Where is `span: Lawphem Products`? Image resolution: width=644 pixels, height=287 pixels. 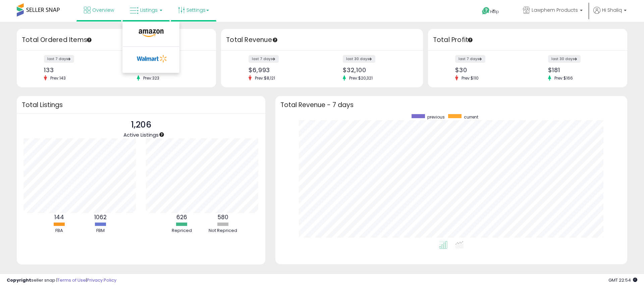
span: Lawphem Products is located at coordinates (555, 10).